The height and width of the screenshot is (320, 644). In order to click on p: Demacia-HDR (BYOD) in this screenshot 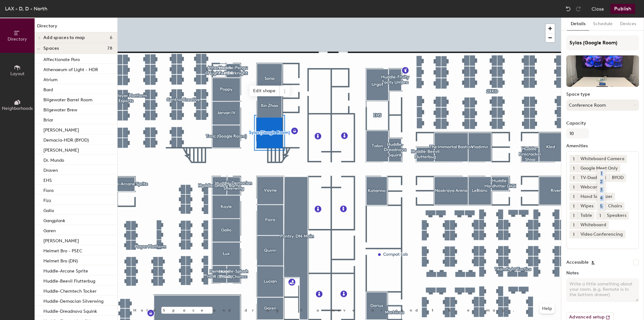, I will do `click(66, 139)`.